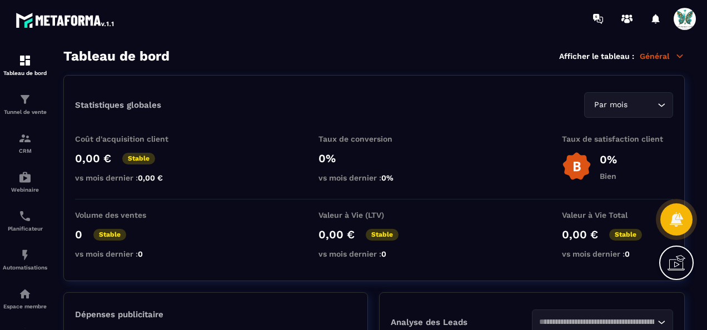 Image resolution: width=707 pixels, height=330 pixels. Describe the element at coordinates (608, 176) in the screenshot. I see `p: Bien` at that location.